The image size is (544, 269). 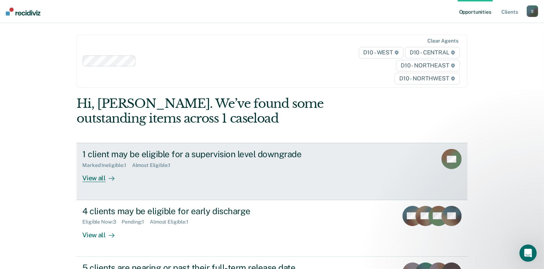 I want to click on a: 4 clients may be eligible for early dischargeEligible Now:3Pending:1Almost Eligible:1View all, so click(x=272, y=229).